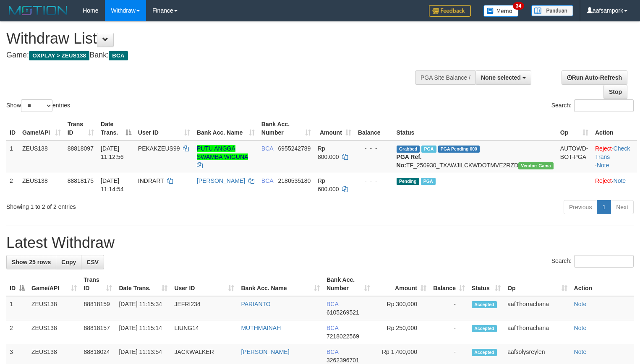  Describe the element at coordinates (475, 128) in the screenshot. I see `th: Status` at that location.